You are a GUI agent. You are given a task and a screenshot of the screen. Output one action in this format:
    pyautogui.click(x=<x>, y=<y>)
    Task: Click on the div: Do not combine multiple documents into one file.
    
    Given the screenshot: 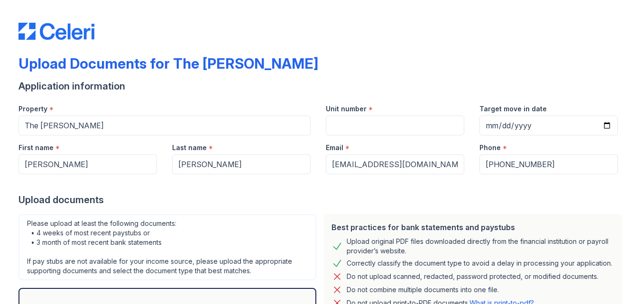 What is the action you would take?
    pyautogui.click(x=423, y=290)
    